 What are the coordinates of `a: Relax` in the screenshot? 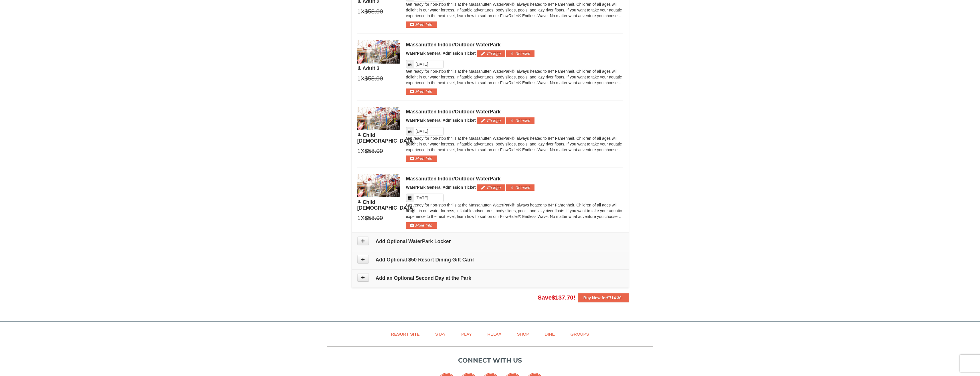 It's located at (495, 334).